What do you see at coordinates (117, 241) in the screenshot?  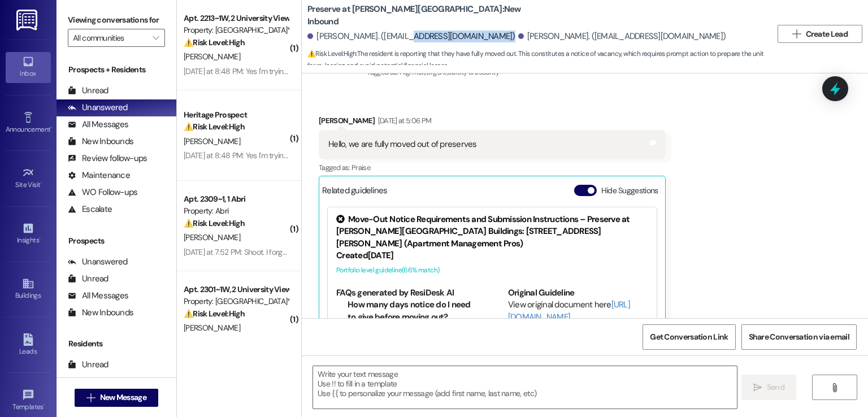 I see `div: Prospects` at bounding box center [117, 241].